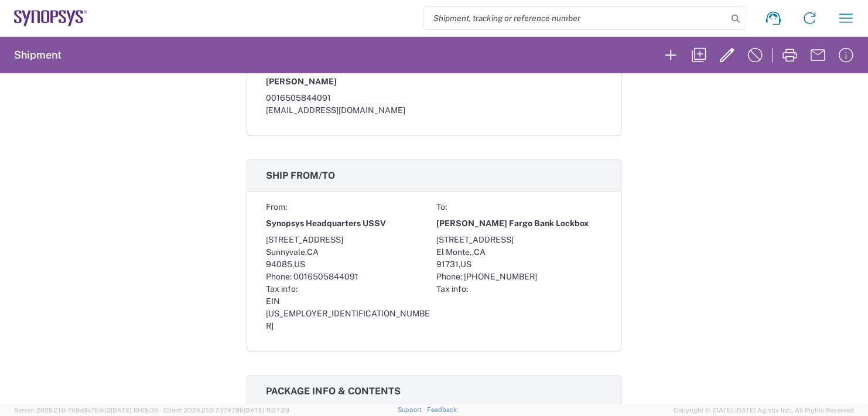 The height and width of the screenshot is (416, 868). Describe the element at coordinates (454, 252) in the screenshot. I see `span: El Monte,` at that location.